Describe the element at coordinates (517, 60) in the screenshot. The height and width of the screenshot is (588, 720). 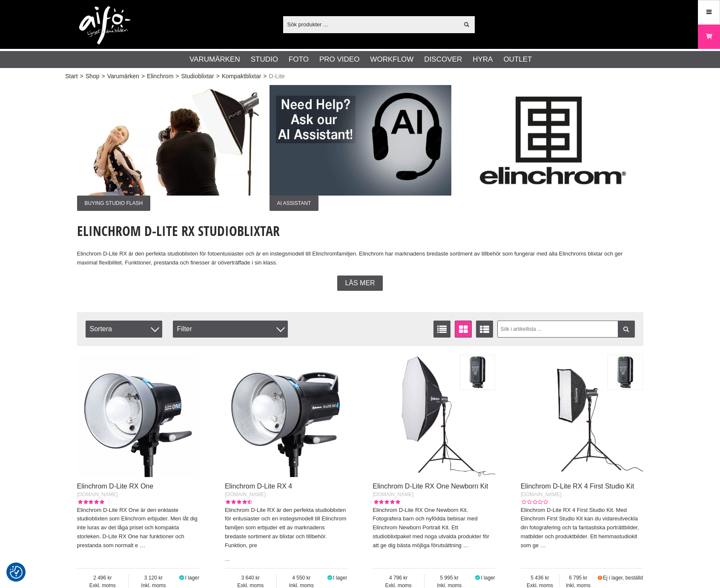
I see `a: Outlet` at that location.